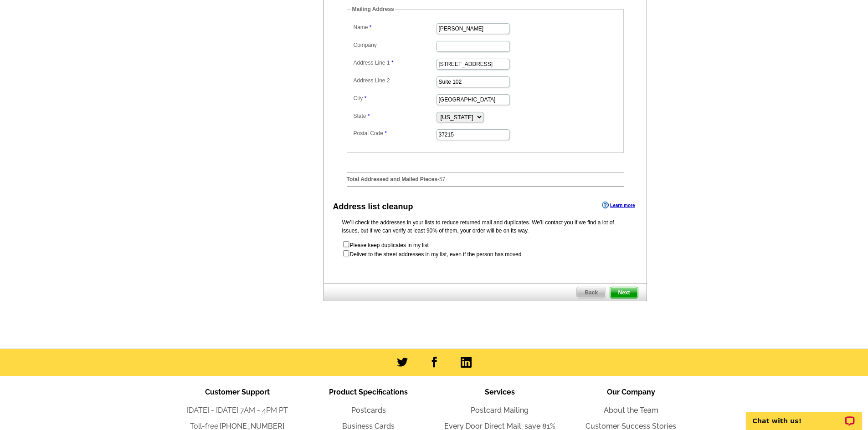 The height and width of the screenshot is (430, 868). I want to click on form: Please keep duplicates in my list Deliver to the street addresses in my list, even if the person ..., so click(485, 249).